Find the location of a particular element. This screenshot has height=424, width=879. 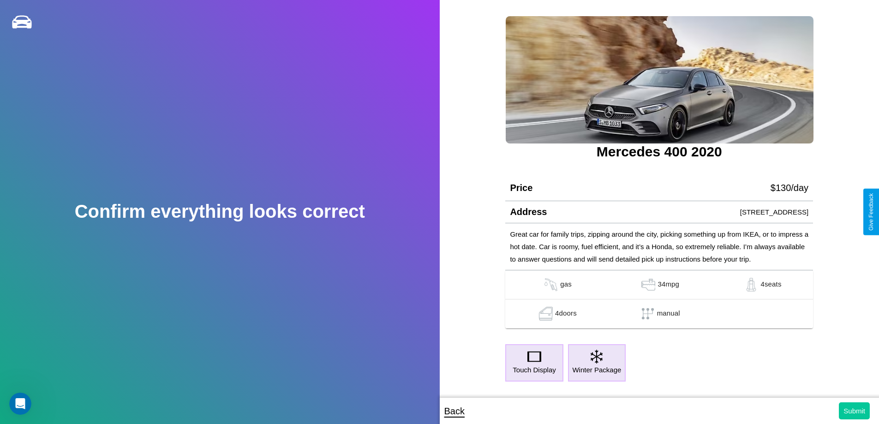

p: 34 mpg is located at coordinates (668, 285).